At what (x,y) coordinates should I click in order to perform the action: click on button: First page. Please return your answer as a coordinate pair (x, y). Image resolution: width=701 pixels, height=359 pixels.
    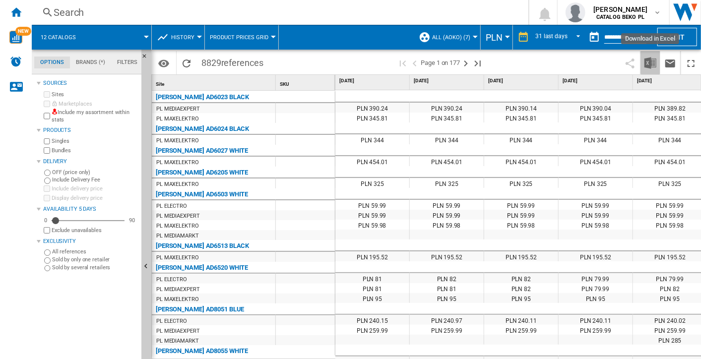
    Looking at the image, I should click on (403, 63).